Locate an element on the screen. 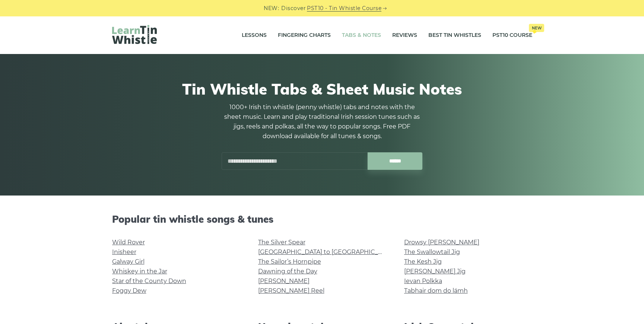  a: Dawning of the Day is located at coordinates (287, 271).